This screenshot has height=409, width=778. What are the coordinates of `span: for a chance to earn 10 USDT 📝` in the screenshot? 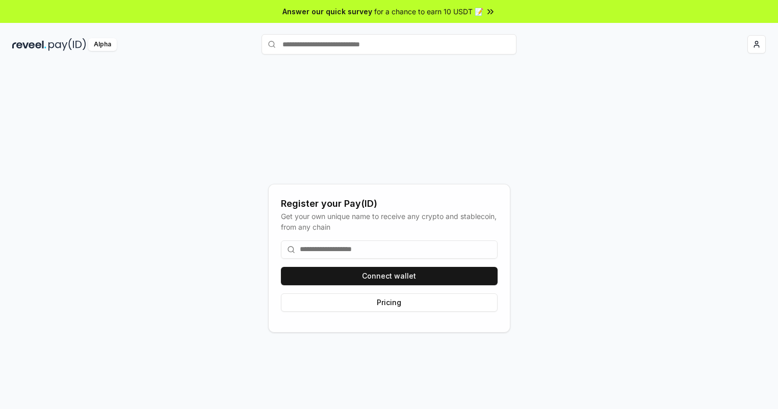 It's located at (429, 11).